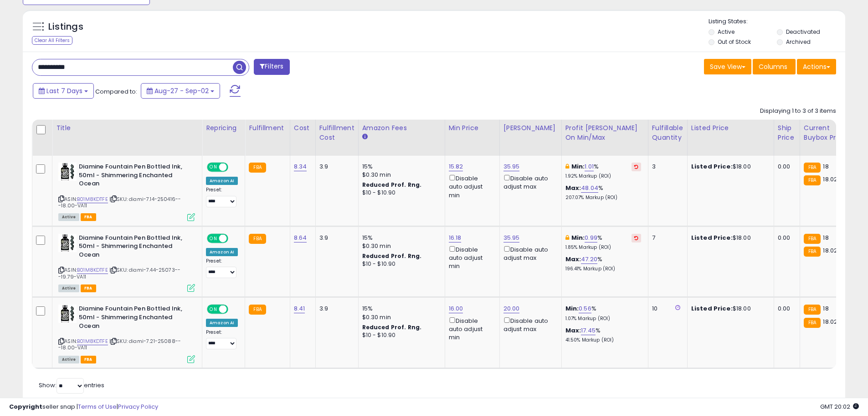 The image size is (868, 416). What do you see at coordinates (585, 308) in the screenshot?
I see `a: 0.56` at bounding box center [585, 308].